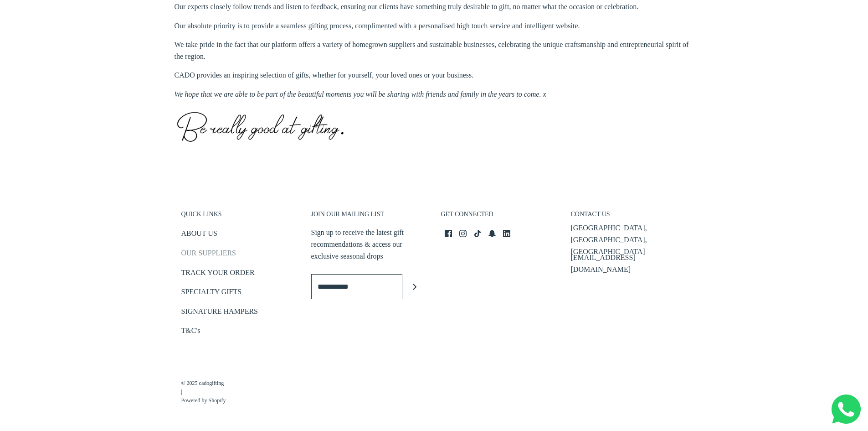 Image resolution: width=868 pixels, height=431 pixels. I want to click on a: ABOUT US, so click(199, 235).